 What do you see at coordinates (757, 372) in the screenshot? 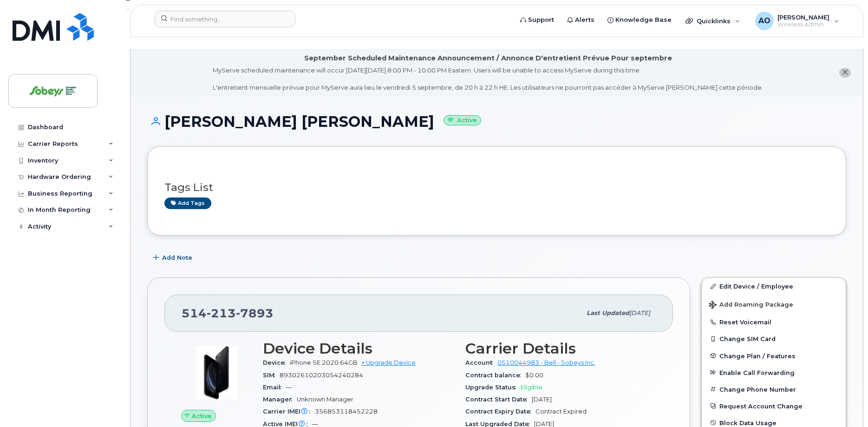
I see `span: Enable Call Forwarding` at bounding box center [757, 372].